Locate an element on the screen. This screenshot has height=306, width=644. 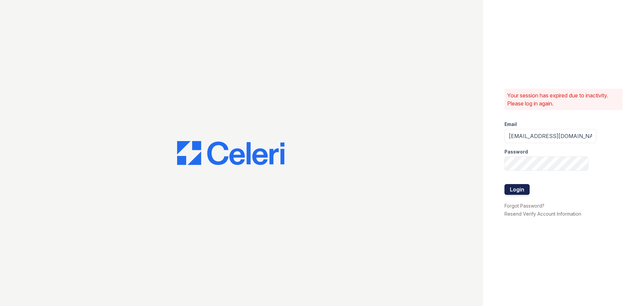
label: Password is located at coordinates (516, 152).